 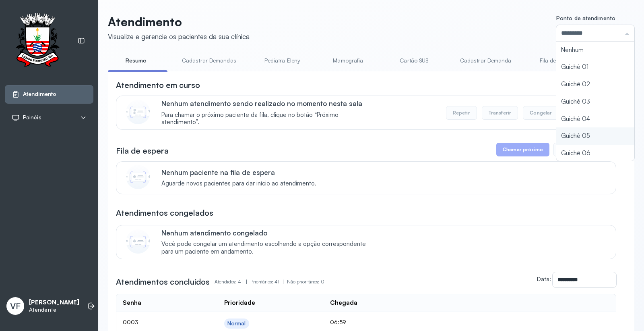 I want to click on button: Congelar, so click(x=541, y=113).